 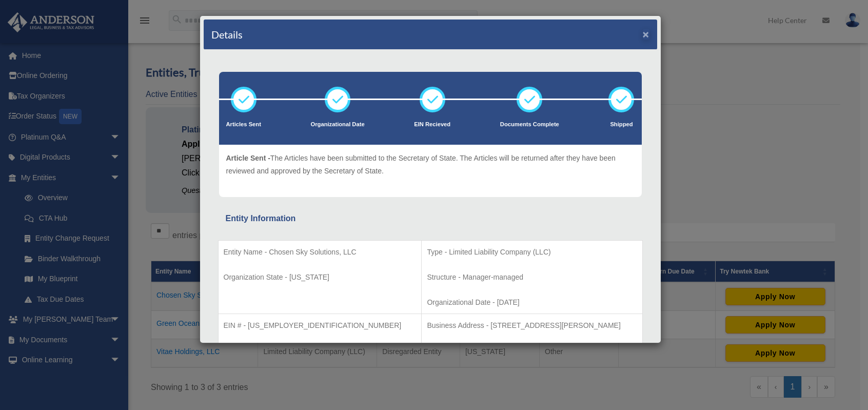 What do you see at coordinates (432, 125) in the screenshot?
I see `p: EIN Recieved` at bounding box center [432, 125].